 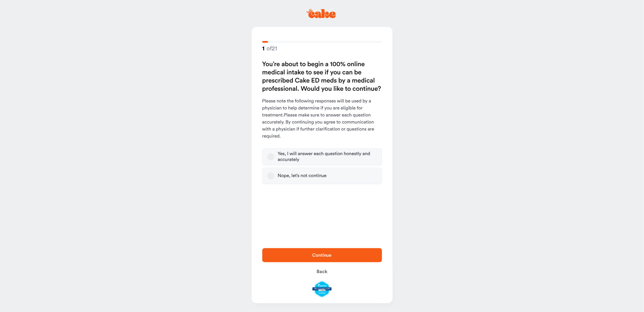 I want to click on span: Continue, so click(x=322, y=256).